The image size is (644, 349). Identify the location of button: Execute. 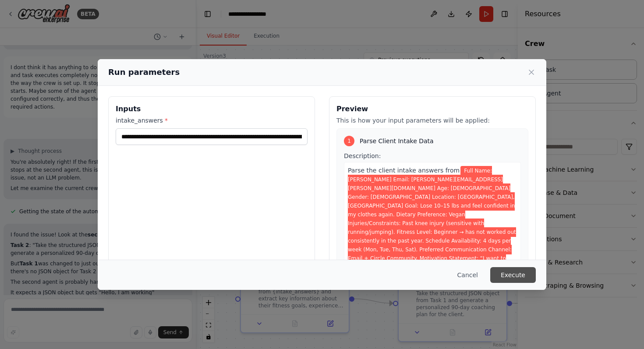
(513, 275).